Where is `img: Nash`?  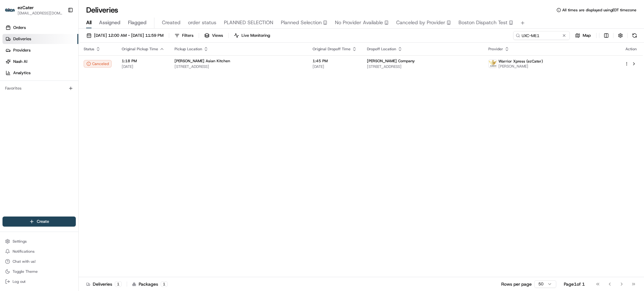
img: Nash is located at coordinates (13, 13).